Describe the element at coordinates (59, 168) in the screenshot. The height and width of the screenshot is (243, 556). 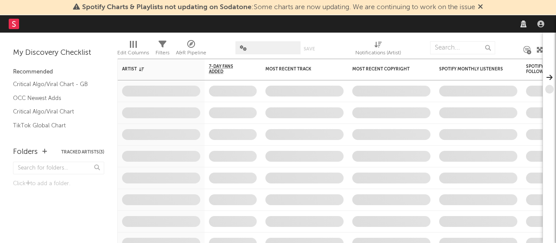
I see `input: Search for folders...` at that location.